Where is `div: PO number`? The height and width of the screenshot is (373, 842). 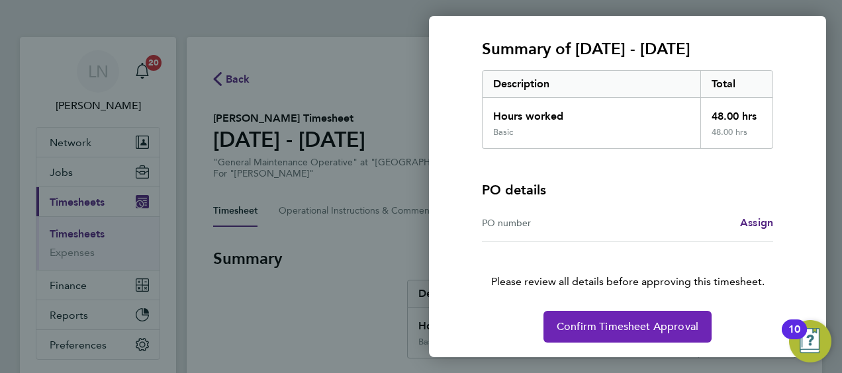 div: PO number is located at coordinates (554, 223).